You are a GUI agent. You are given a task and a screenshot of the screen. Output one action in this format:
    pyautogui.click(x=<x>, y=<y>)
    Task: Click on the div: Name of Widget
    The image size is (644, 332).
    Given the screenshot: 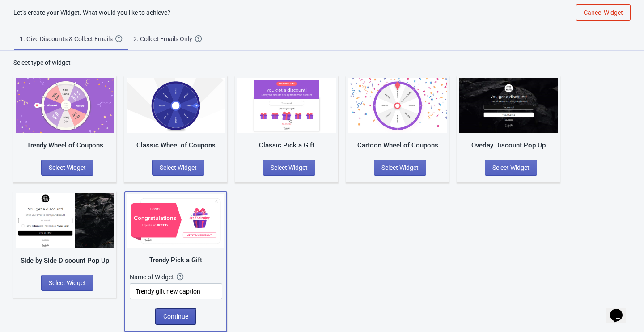 What is the action you would take?
    pyautogui.click(x=153, y=277)
    